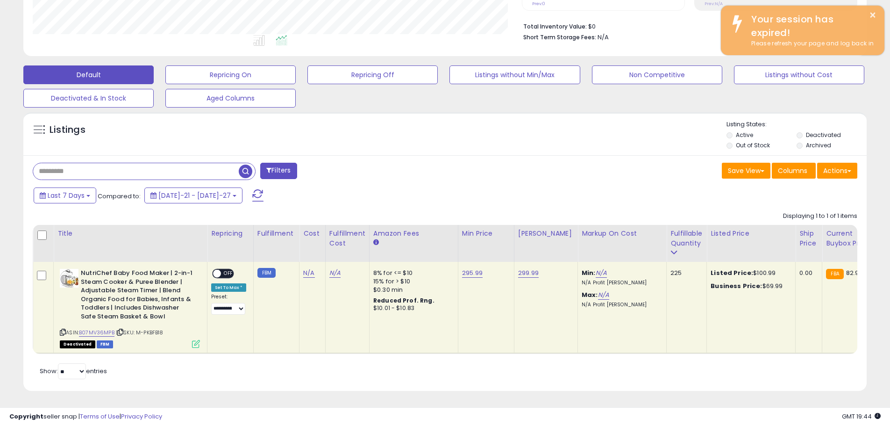  I want to click on button: Last 7 Days, so click(65, 195).